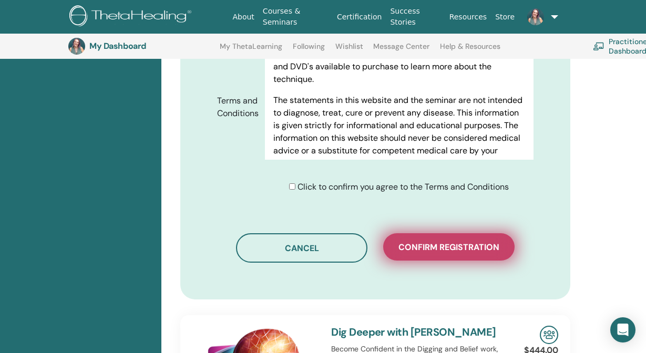 This screenshot has width=646, height=353. What do you see at coordinates (237, 107) in the screenshot?
I see `label: Terms and Conditions` at bounding box center [237, 107].